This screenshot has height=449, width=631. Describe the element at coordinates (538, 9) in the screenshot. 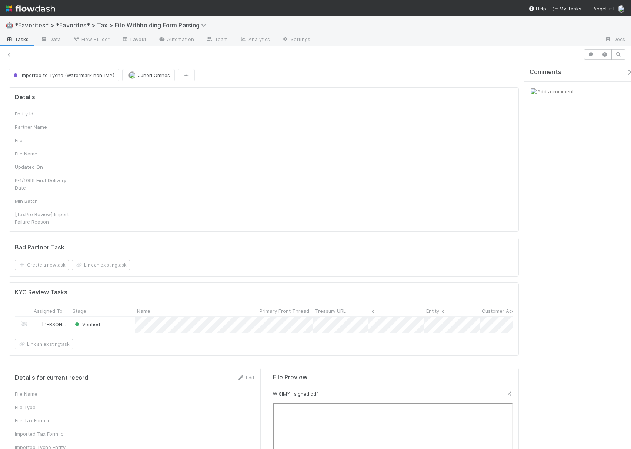

I see `div: Help` at that location.